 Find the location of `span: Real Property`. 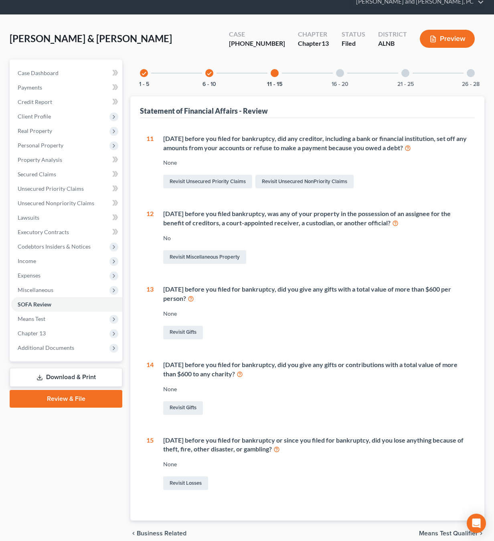

span: Real Property is located at coordinates (35, 130).